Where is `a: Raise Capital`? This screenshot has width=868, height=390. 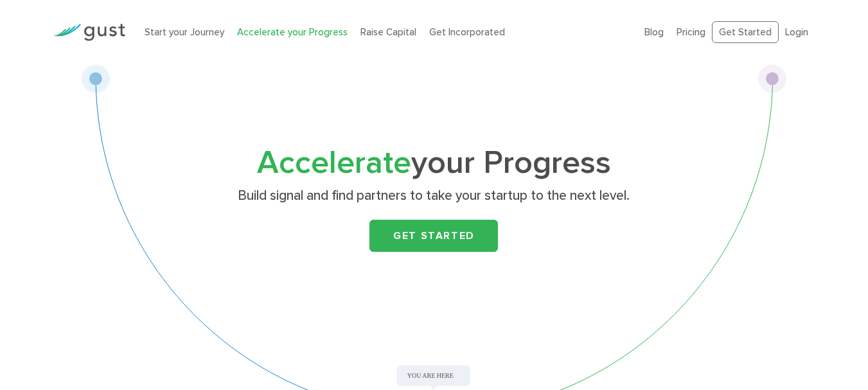
a: Raise Capital is located at coordinates (388, 32).